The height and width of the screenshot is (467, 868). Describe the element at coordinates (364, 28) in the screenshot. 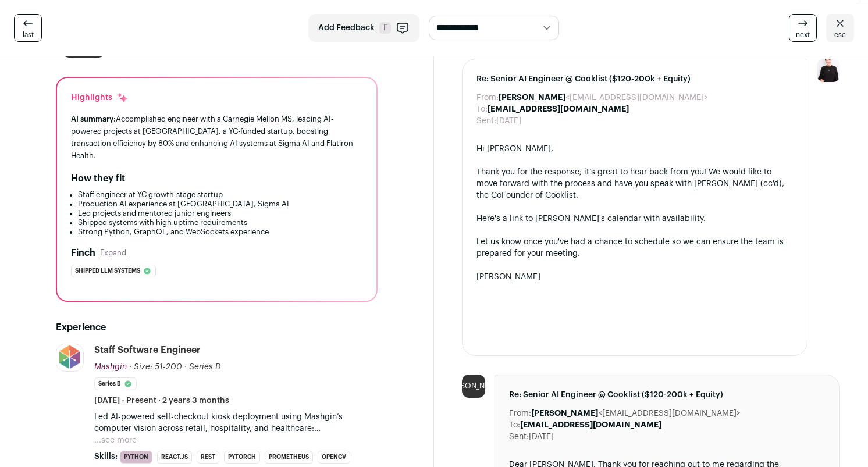

I see `button: Add Feedback F` at that location.